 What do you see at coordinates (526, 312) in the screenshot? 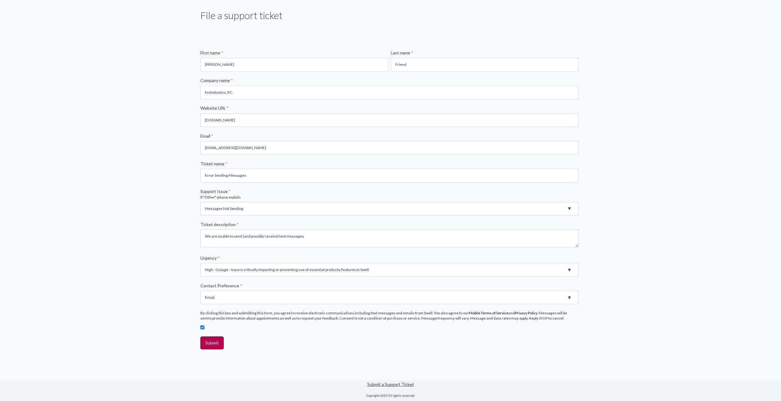
I see `a: Privacy Policy` at bounding box center [526, 312].